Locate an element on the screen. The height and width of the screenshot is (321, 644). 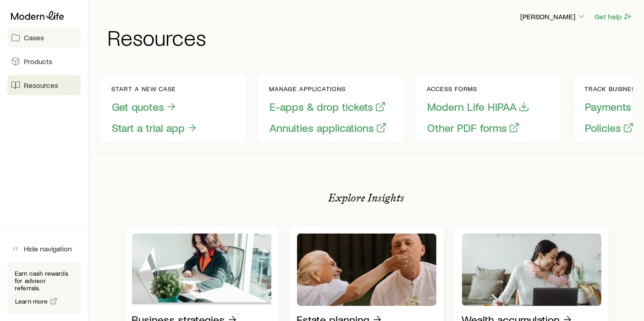
img: Wealth accumulation is located at coordinates (532, 270).